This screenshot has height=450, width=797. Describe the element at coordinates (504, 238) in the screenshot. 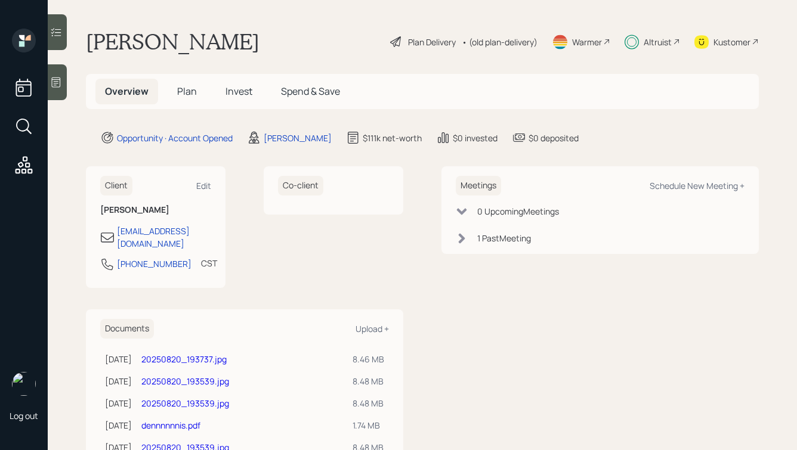

I see `div: 1 Past Meeting` at that location.